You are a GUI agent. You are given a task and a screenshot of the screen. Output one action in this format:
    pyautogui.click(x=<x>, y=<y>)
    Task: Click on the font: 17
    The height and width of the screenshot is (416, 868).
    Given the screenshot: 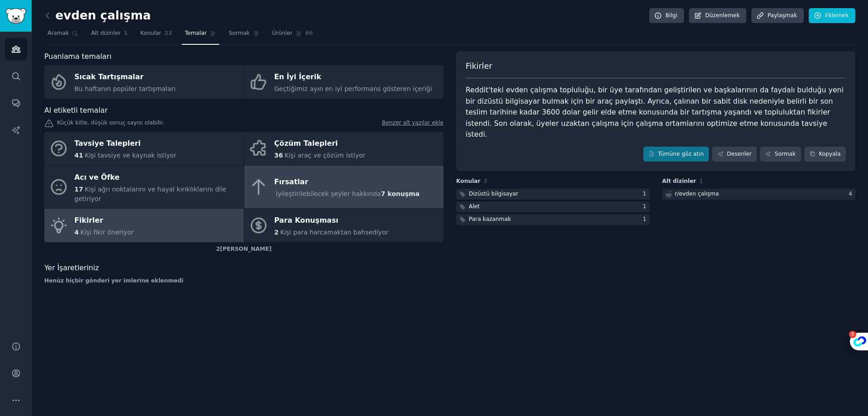 What is the action you would take?
    pyautogui.click(x=79, y=189)
    